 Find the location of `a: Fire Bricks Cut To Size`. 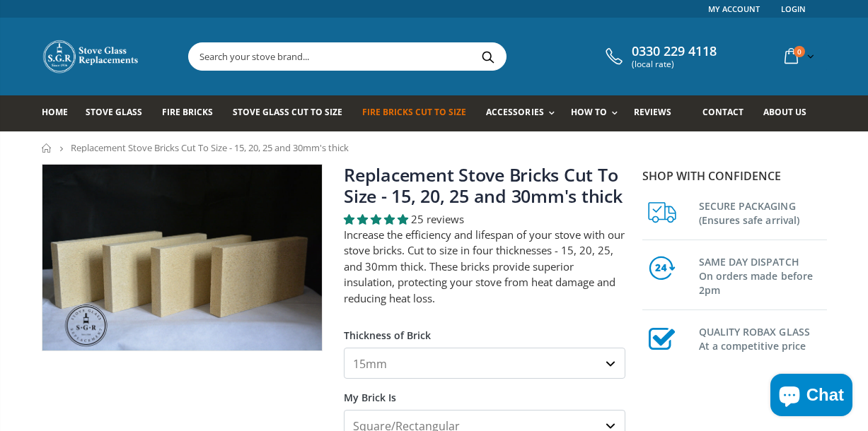

a: Fire Bricks Cut To Size is located at coordinates (420, 113).